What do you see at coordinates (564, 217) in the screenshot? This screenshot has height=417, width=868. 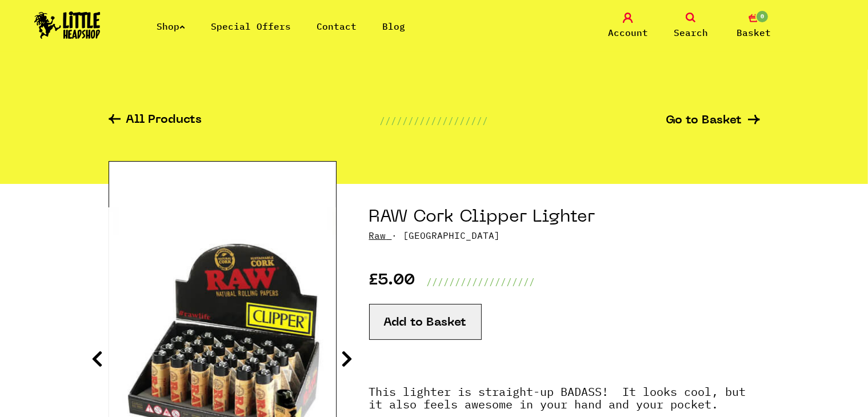 I see `h1: RAW Cork Clipper Lighter` at bounding box center [564, 217].